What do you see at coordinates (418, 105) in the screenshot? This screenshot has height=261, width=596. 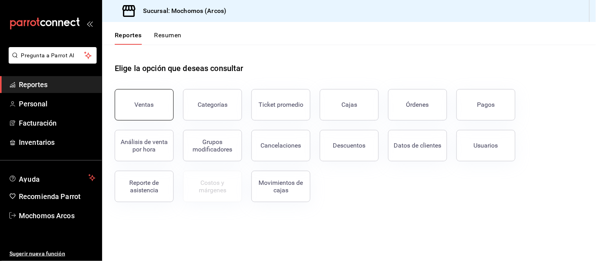 I see `button: Órdenes` at bounding box center [418, 105].